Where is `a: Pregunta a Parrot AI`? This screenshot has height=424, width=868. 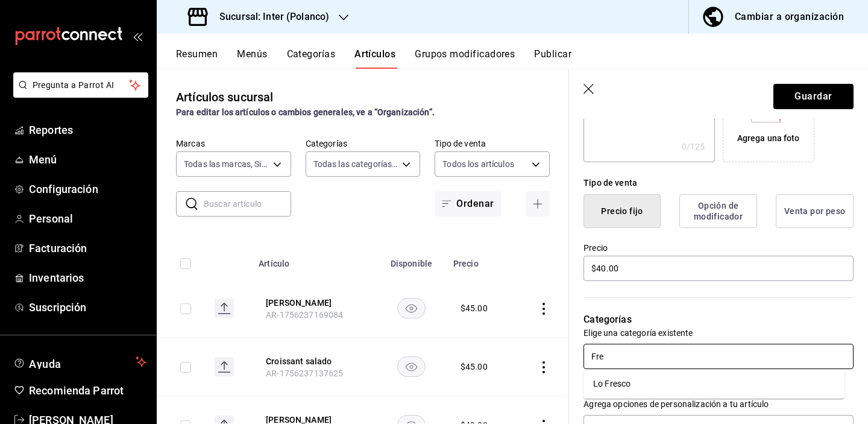 a: Pregunta a Parrot AI is located at coordinates (79, 94).